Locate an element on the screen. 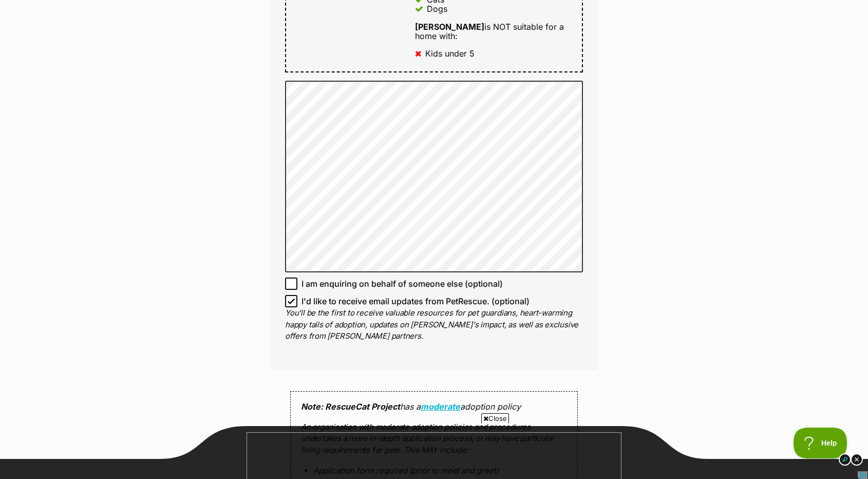  div: is NOT suitable for a home with: is located at coordinates (492, 32).